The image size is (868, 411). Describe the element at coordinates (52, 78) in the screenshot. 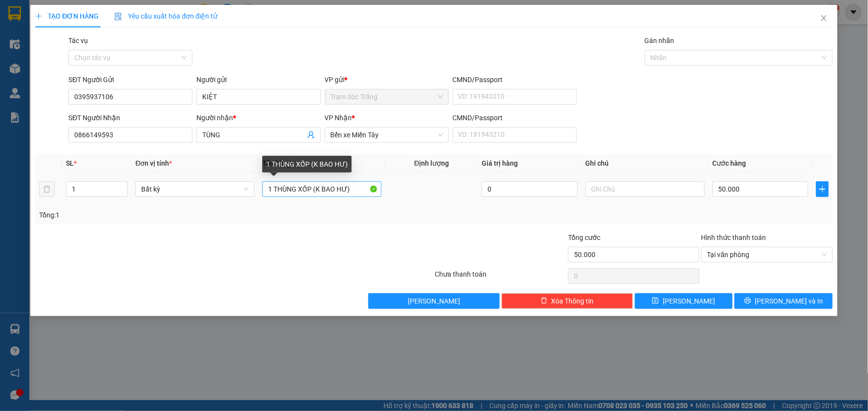

I see `span: Gửi:` at that location.